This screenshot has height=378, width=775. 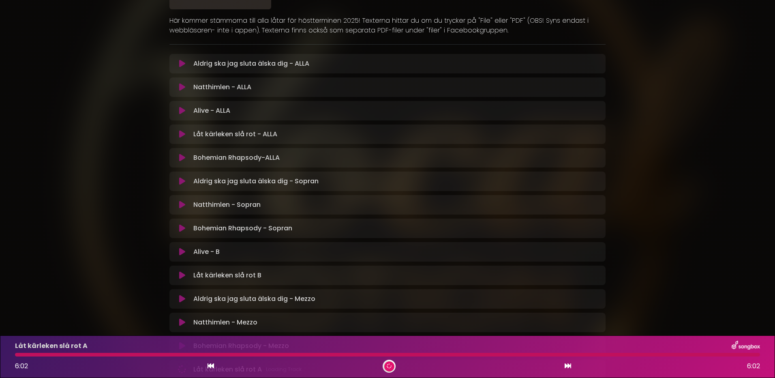 I want to click on p: Natthimlen - Mezzo, so click(x=225, y=322).